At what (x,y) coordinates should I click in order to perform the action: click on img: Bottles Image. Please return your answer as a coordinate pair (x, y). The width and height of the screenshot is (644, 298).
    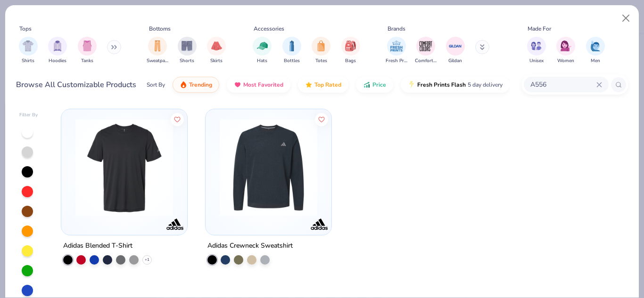
    Looking at the image, I should click on (292, 45).